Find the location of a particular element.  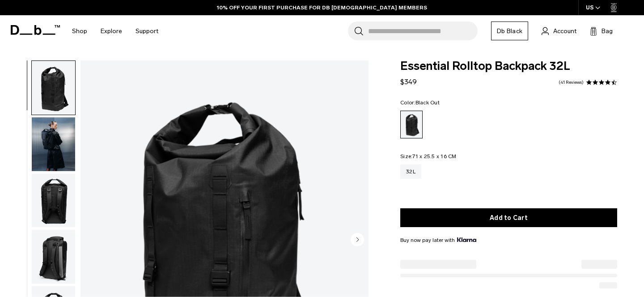

a: 32L is located at coordinates (411, 172).